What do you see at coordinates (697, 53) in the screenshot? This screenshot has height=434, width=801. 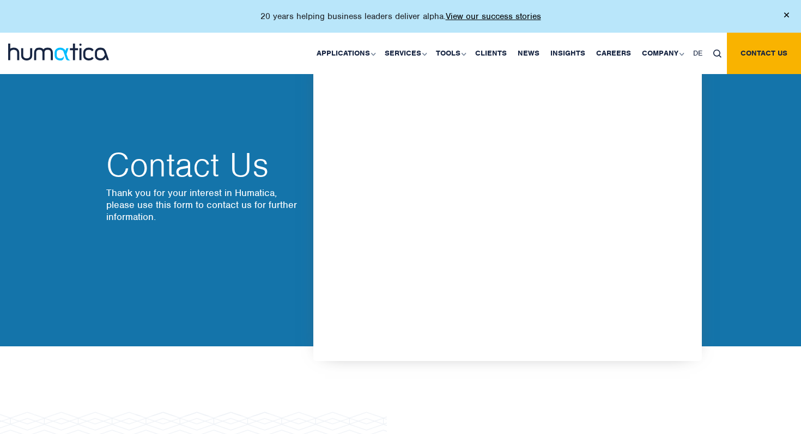 I see `a: DE` at bounding box center [697, 53].